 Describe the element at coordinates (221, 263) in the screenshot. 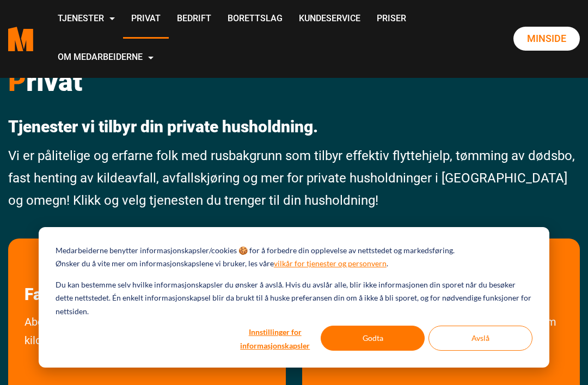

I see `p: Ønsker du å vite mer om informasjonskapslene vi bruker, les våre .` at that location.